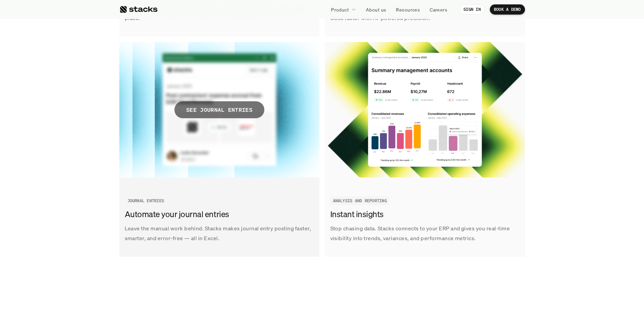 The image size is (644, 314). What do you see at coordinates (219, 233) in the screenshot?
I see `p: Leave the manual work behind. Stacks makes journal entry posting faster, smarter, and error-free ...` at bounding box center [219, 233].